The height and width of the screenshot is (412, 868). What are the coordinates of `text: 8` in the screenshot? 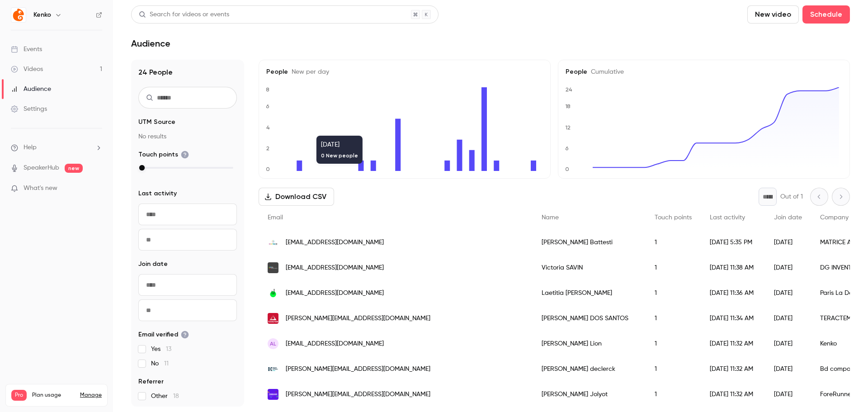 It's located at (268, 90).